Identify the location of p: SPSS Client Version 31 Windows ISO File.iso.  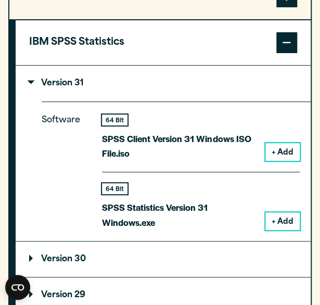
(180, 146).